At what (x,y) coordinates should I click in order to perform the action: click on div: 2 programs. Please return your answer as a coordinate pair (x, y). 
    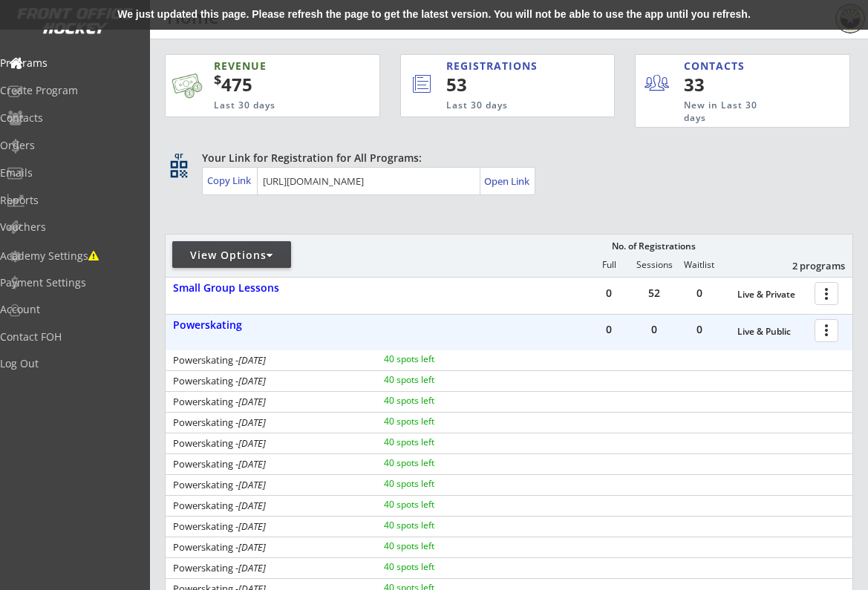
    Looking at the image, I should click on (807, 266).